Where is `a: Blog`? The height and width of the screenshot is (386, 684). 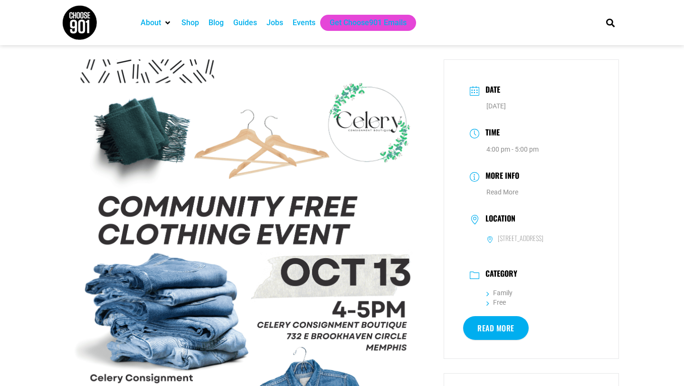
a: Blog is located at coordinates (216, 23).